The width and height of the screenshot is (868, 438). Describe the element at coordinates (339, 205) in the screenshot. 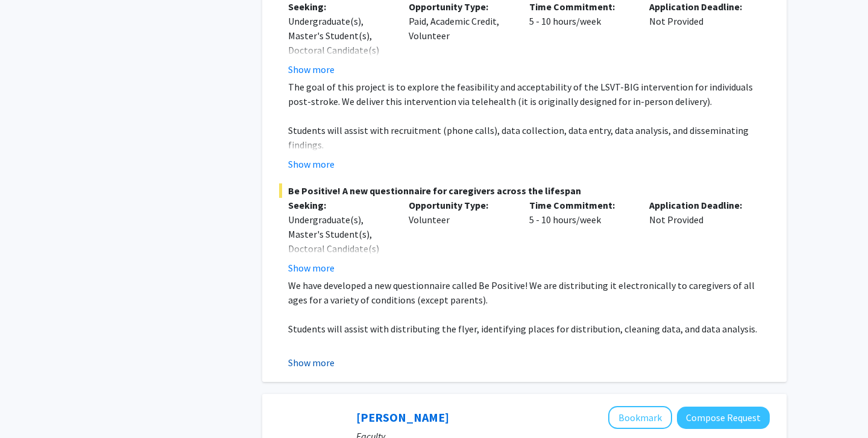

I see `p: Seeking:` at that location.